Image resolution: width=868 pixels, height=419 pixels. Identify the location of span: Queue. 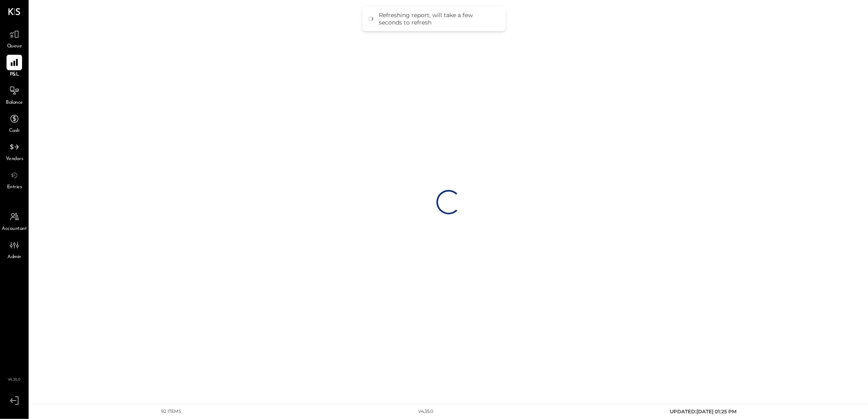
(14, 47).